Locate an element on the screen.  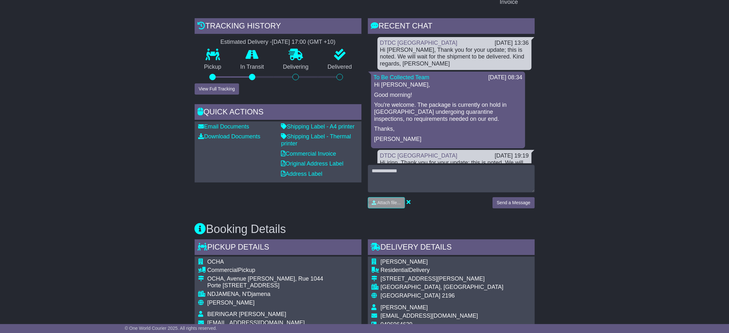
a: Commercial Invoice is located at coordinates (309, 154).